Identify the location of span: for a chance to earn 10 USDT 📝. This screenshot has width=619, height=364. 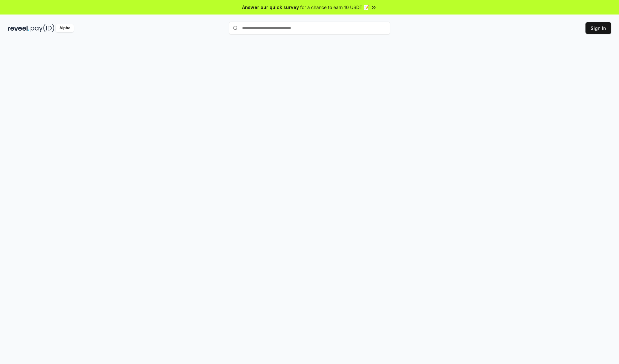
(335, 7).